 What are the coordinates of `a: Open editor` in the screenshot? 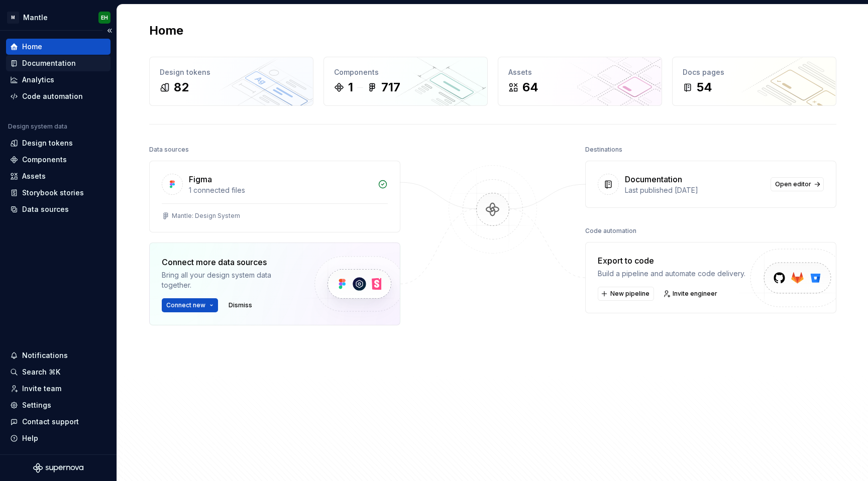 It's located at (798, 185).